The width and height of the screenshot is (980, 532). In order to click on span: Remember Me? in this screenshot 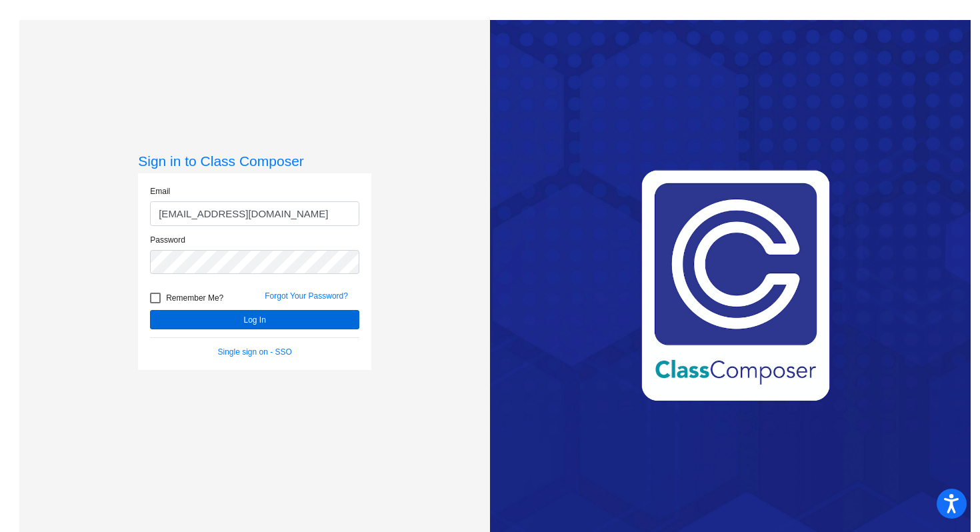, I will do `click(194, 298)`.